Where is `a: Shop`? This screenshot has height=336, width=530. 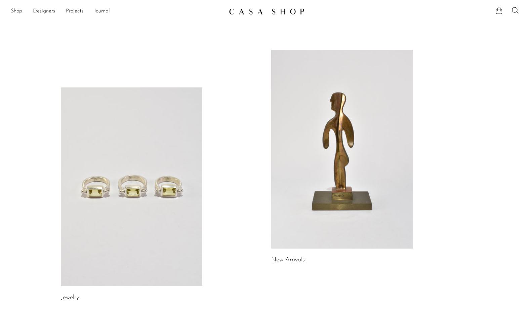 a: Shop is located at coordinates (16, 11).